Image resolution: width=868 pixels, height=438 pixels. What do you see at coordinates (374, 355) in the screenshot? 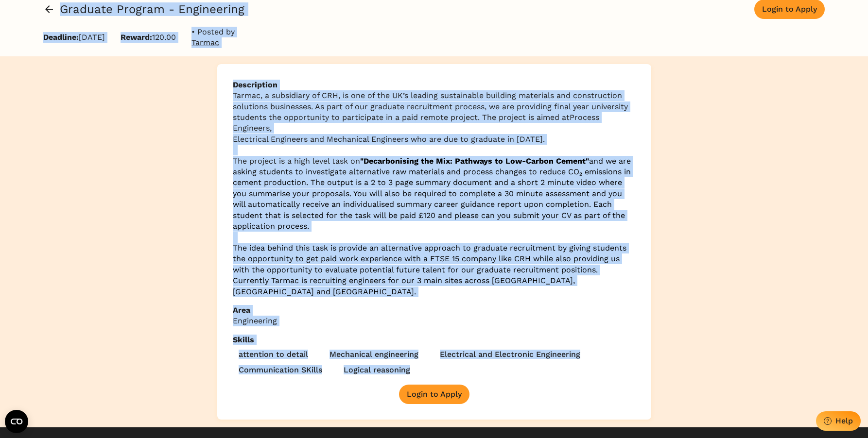
I see `span: Mechanical engineering` at bounding box center [374, 355].